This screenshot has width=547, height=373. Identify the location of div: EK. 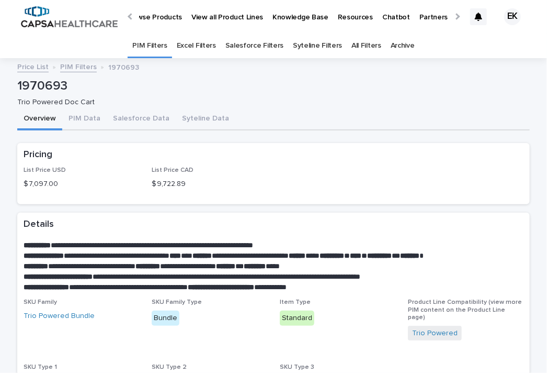
(513, 17).